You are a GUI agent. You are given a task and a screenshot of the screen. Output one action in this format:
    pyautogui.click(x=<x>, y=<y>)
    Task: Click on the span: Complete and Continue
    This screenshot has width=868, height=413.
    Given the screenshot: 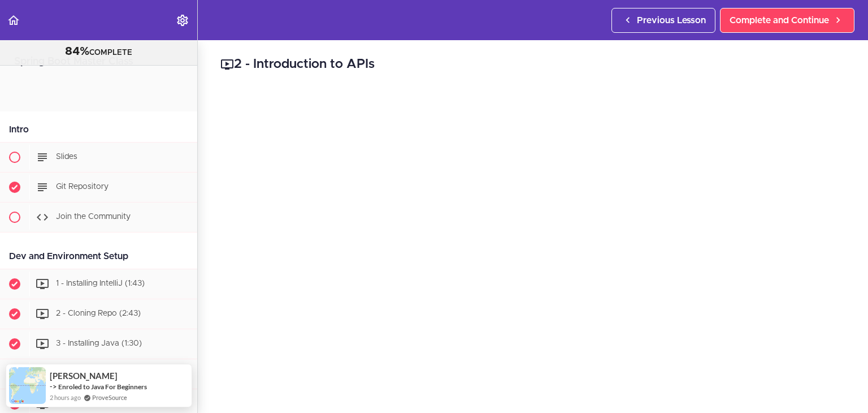 What is the action you would take?
    pyautogui.click(x=779, y=21)
    